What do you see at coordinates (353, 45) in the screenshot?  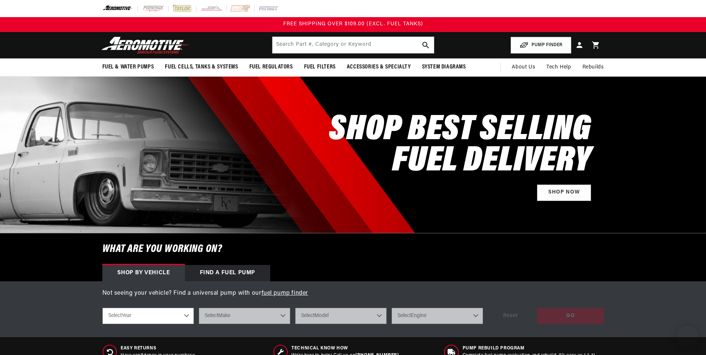 I see `input: Search by Part Number, Category or Keyword` at bounding box center [353, 45].